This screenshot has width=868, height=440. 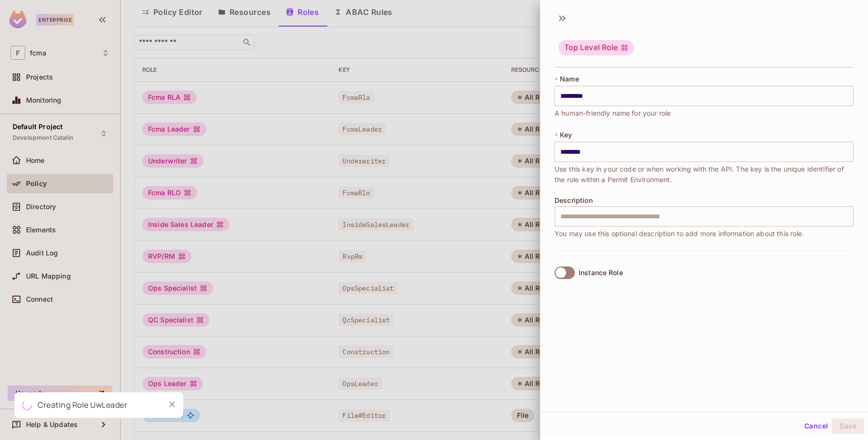 What do you see at coordinates (601, 273) in the screenshot?
I see `div: Instance Role` at bounding box center [601, 273].